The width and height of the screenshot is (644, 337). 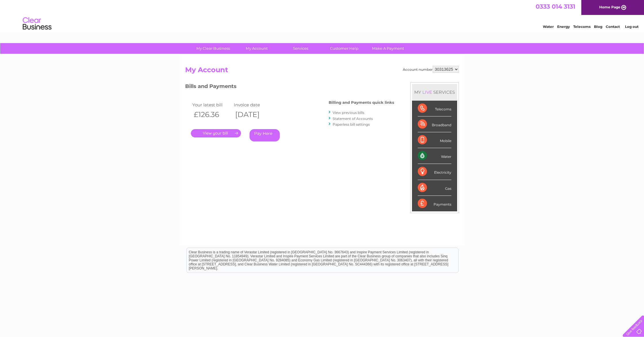 I want to click on td: Invoice date, so click(x=253, y=105).